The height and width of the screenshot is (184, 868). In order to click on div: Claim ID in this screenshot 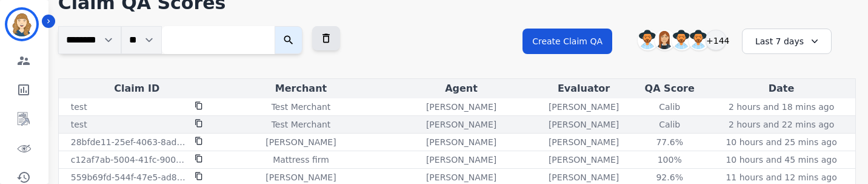, I will do `click(137, 89)`.